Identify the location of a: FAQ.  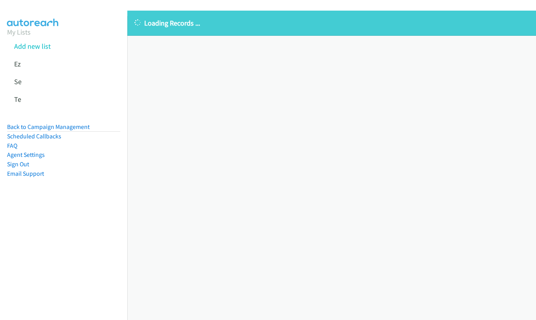
(12, 145).